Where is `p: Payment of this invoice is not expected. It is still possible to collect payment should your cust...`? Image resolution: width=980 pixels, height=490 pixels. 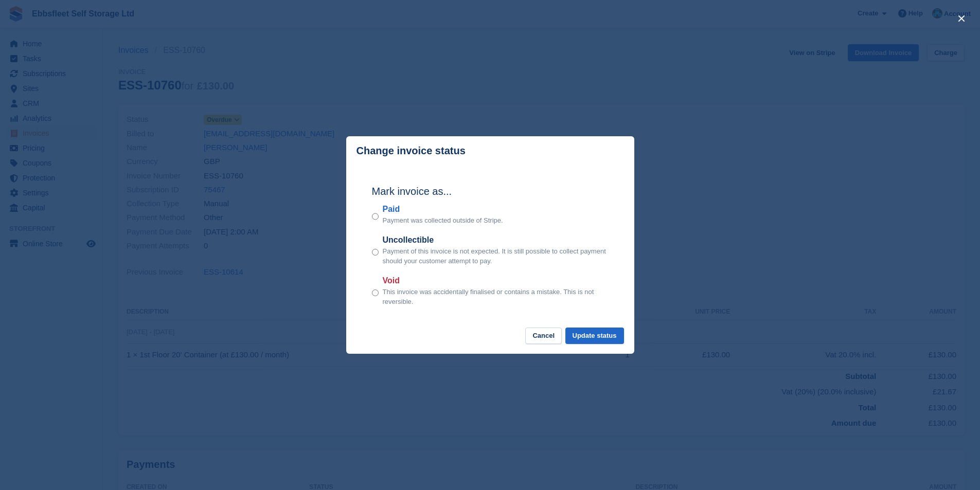
p: Payment of this invoice is not expected. It is still possible to collect payment should your cust... is located at coordinates (495, 256).